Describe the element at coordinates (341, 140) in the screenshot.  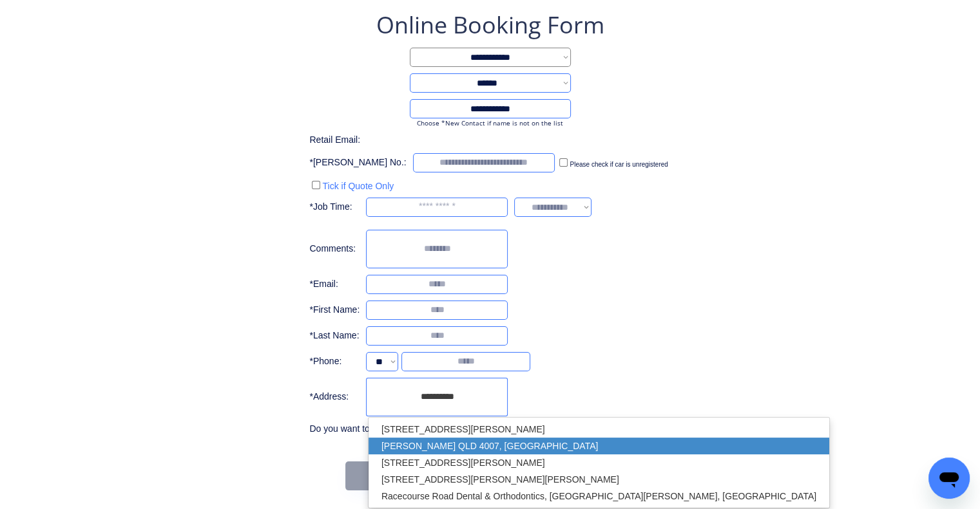
I see `div: Retail Email:` at that location.